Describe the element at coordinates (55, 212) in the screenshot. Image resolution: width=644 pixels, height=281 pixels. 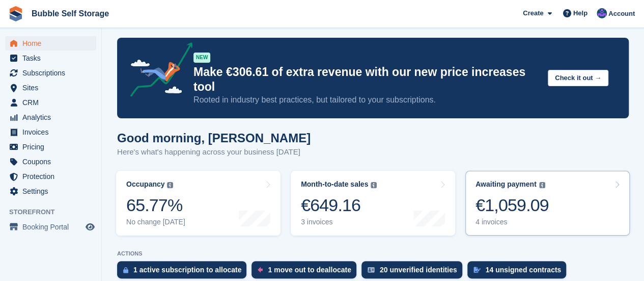
I see `span: Storefront` at that location.